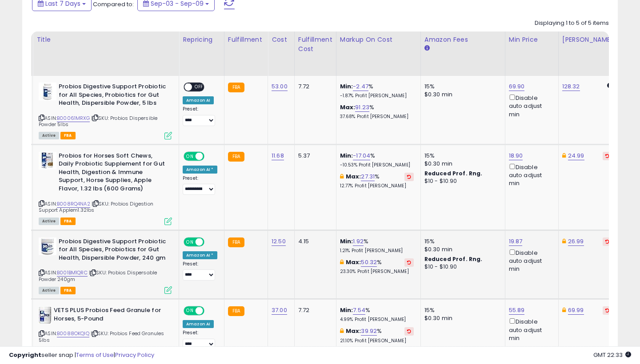 This screenshot has height=364, width=640. Describe the element at coordinates (106, 39) in the screenshot. I see `div: Title` at that location.